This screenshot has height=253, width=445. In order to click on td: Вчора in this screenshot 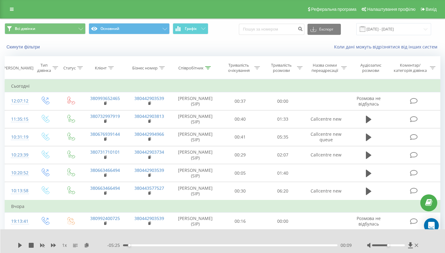, I will do `click(223, 207)`.